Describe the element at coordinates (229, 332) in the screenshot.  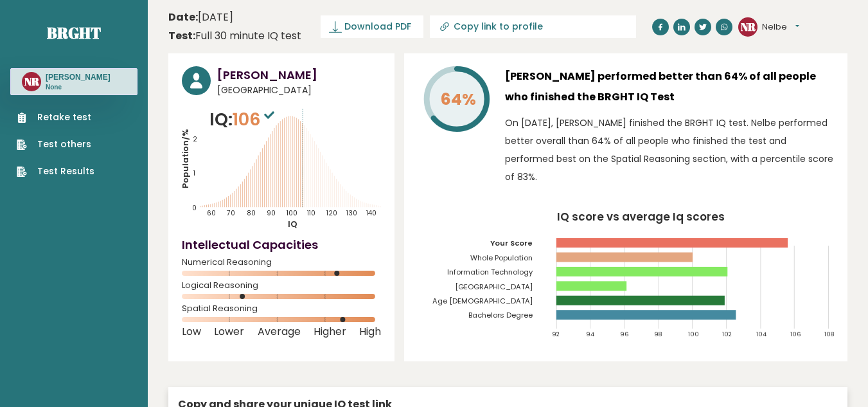
I see `span: Lower` at that location.